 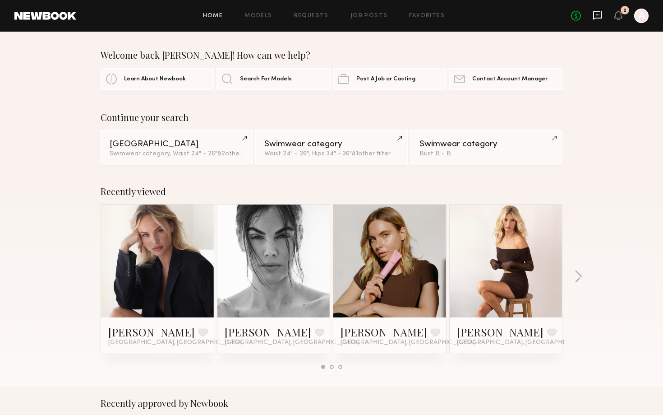 What do you see at coordinates (332, 117) in the screenshot?
I see `div: Continue your search` at bounding box center [332, 117].